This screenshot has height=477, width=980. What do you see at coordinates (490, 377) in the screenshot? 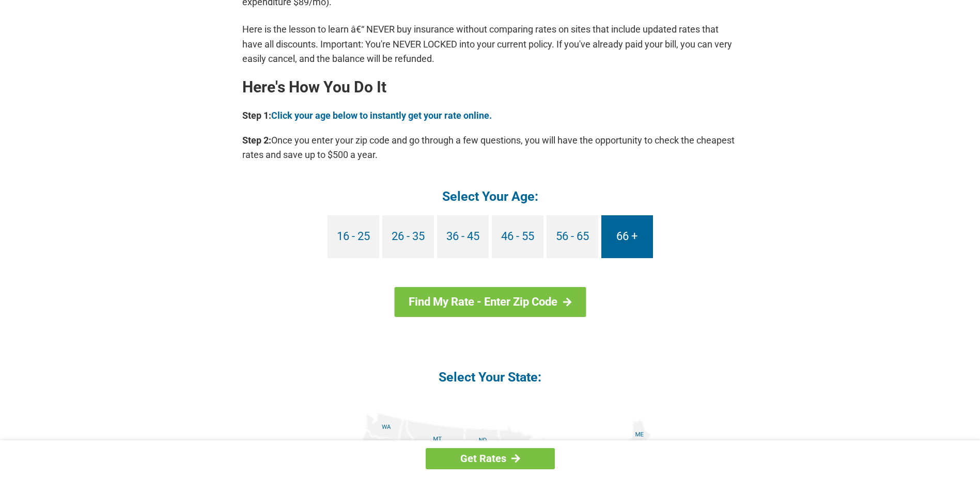
I see `h4: Select Your State:` at bounding box center [490, 377].